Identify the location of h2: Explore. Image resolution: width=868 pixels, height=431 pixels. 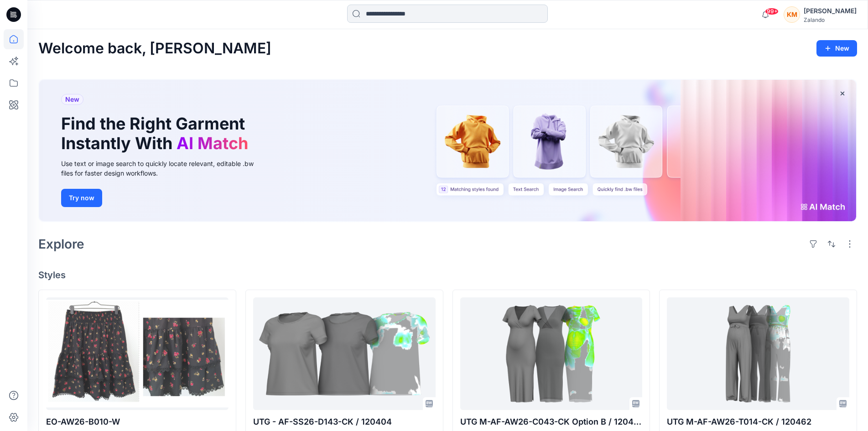
(61, 244).